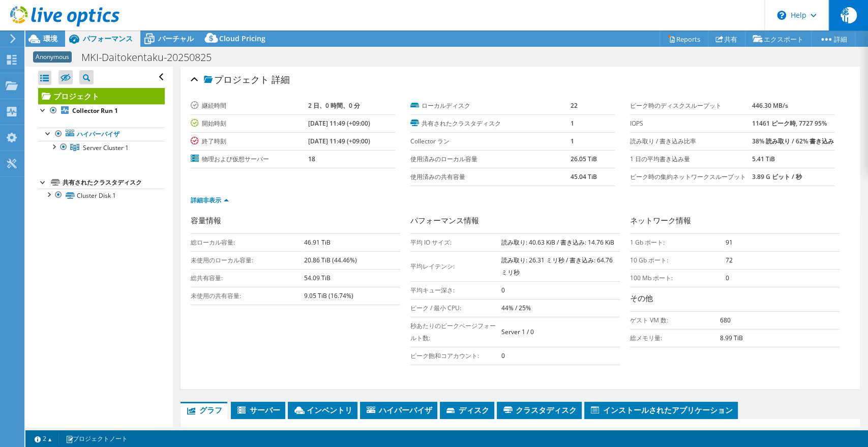 Image resolution: width=868 pixels, height=447 pixels. I want to click on td: ゲスト VM 数:, so click(675, 320).